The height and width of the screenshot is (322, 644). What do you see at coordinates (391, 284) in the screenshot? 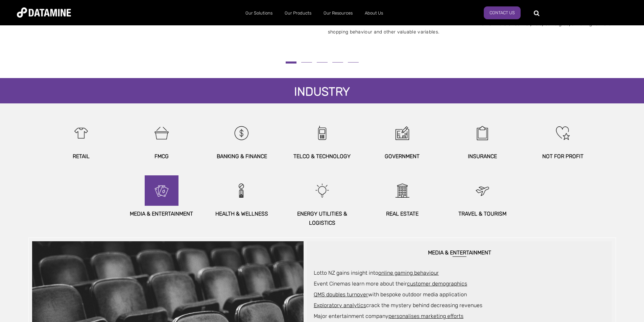
I see `span: Event Cinemas learn more about their` at bounding box center [391, 284].